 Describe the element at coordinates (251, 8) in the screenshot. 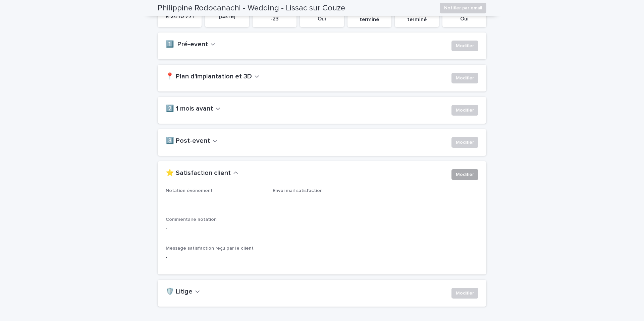

I see `h2: Philippine Rodocanachi - Wedding - Lissac sur Couze` at that location.